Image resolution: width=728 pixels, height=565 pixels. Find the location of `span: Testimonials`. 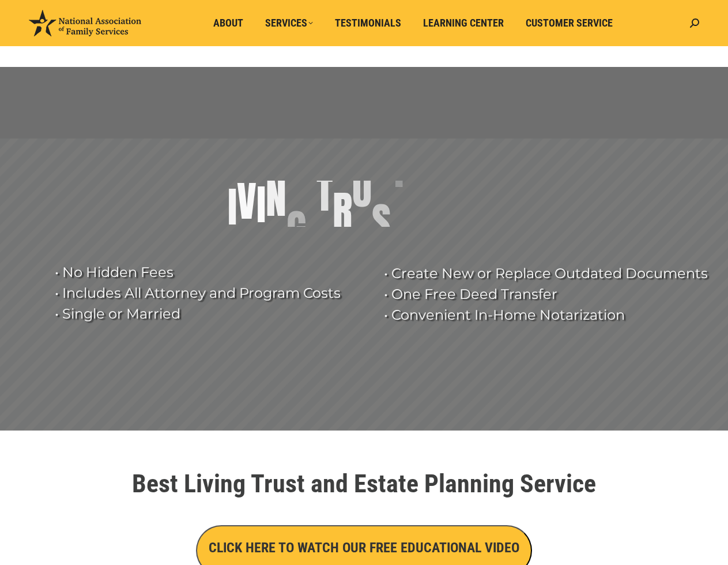

span: Testimonials is located at coordinates (368, 23).